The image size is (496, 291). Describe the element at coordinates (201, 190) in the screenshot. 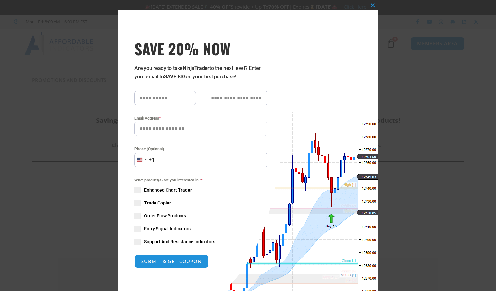

I see `label: Enhanced Chart Trader` at that location.